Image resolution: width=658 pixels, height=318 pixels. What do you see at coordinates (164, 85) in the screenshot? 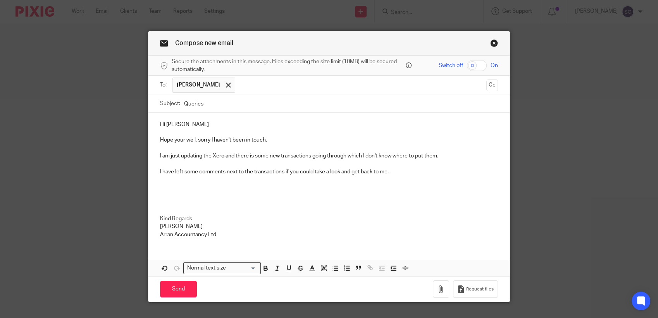
I see `label: To:` at bounding box center [164, 85].